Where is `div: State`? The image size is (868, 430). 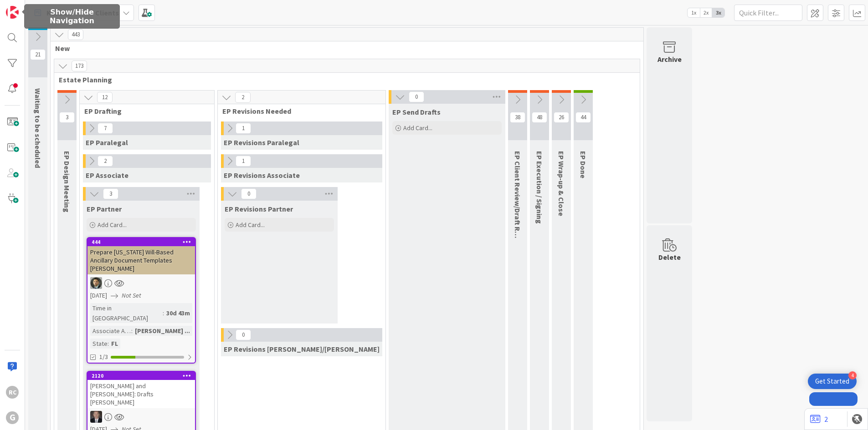 div: State is located at coordinates (99, 343).